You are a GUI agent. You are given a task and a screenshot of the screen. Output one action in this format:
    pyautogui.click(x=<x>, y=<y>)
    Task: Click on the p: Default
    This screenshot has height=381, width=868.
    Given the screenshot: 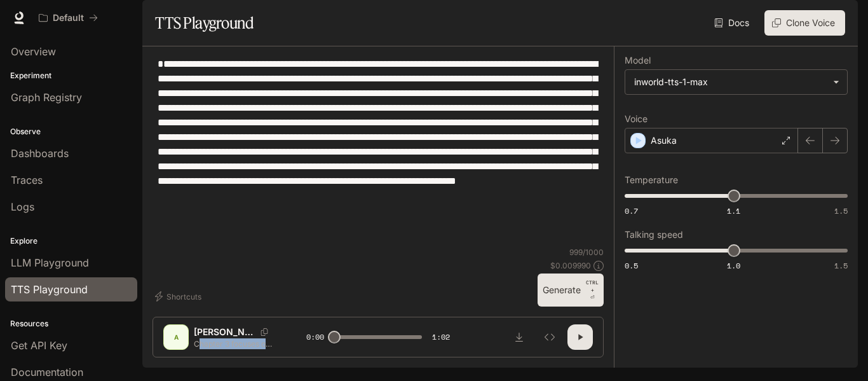 What is the action you would take?
    pyautogui.click(x=68, y=18)
    